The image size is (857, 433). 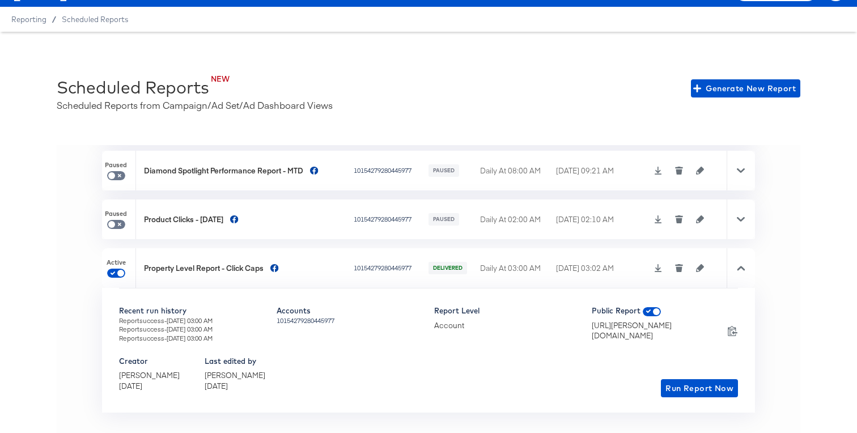 I want to click on div: Creator, so click(x=149, y=361).